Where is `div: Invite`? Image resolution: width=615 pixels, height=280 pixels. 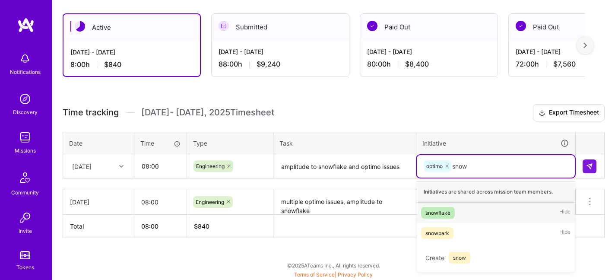 div: Invite is located at coordinates (25, 231).